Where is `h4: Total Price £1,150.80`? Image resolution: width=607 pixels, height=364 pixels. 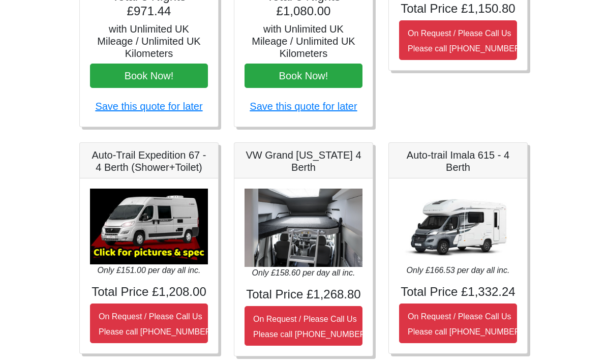
h4: Total Price £1,150.80 is located at coordinates (458, 9).